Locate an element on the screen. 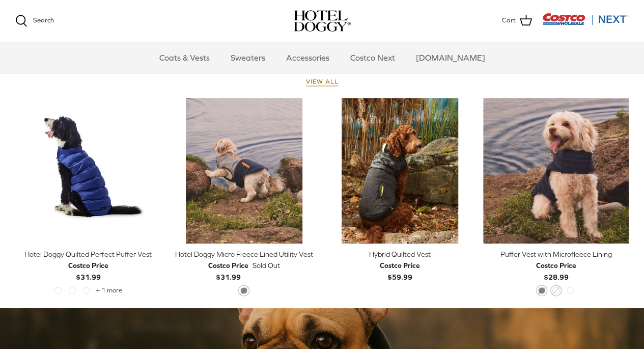  a: Puffer Vest with Microfleece Lining Costco Price$28.99 is located at coordinates (556, 266).